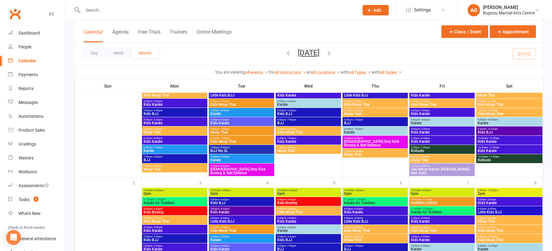 The height and width of the screenshot is (251, 552). What do you see at coordinates (309, 86) in the screenshot?
I see `th: Wed` at bounding box center [309, 86].